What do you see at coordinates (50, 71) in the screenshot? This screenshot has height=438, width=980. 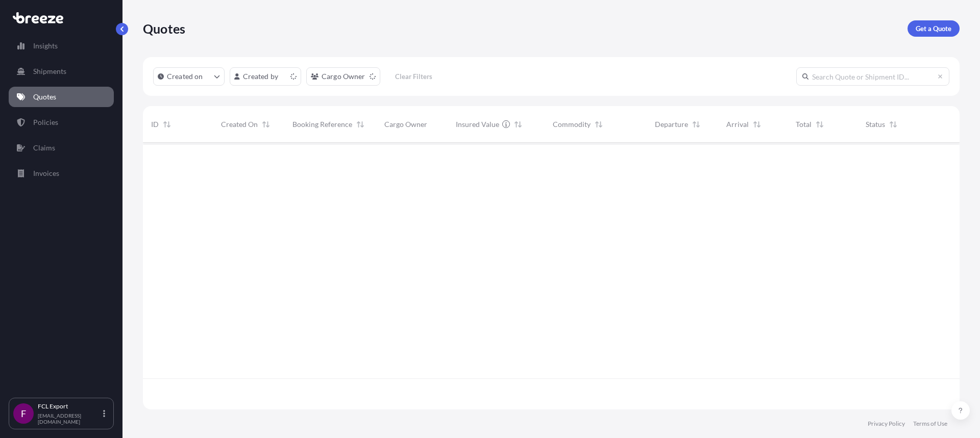 I see `p: Shipments` at bounding box center [50, 71].